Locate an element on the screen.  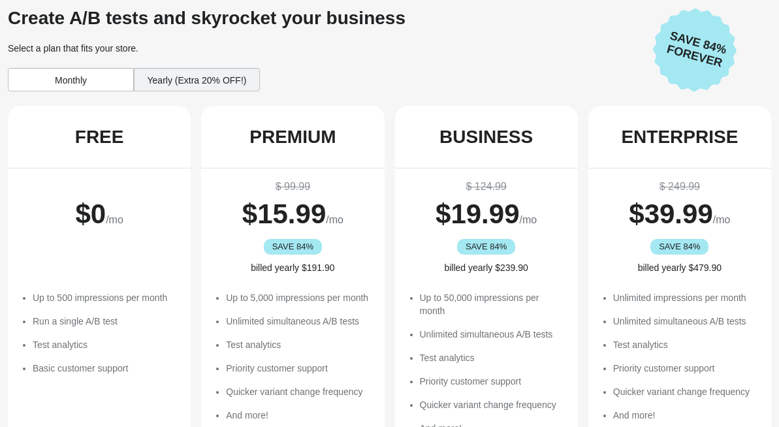
li: Basic customer support is located at coordinates (105, 368).